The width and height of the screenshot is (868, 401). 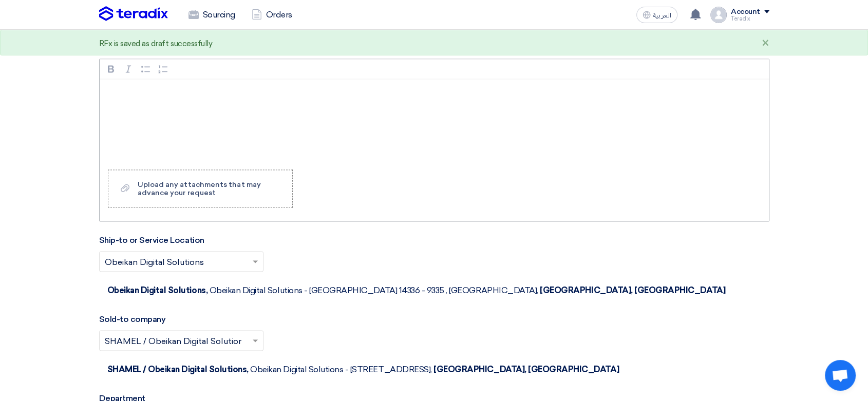 What do you see at coordinates (158, 290) in the screenshot?
I see `span: Obeikan Digital Solutions,` at bounding box center [158, 290].